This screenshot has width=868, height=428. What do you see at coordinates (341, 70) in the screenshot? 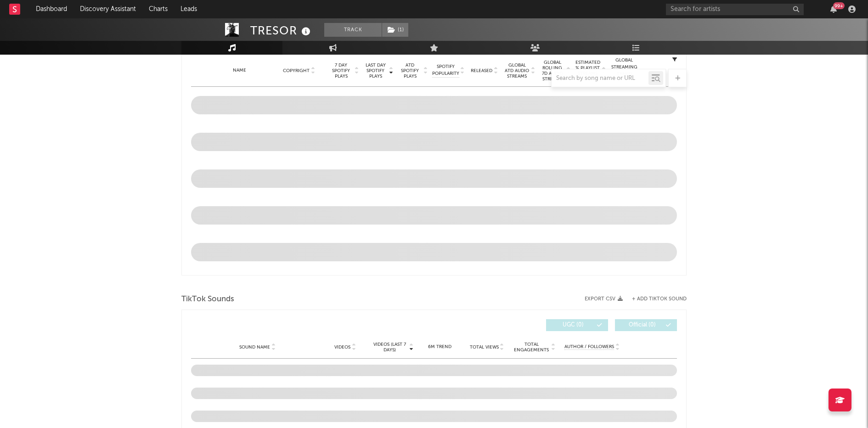
I see `span: 7 Day Spotify Plays` at bounding box center [341, 70].